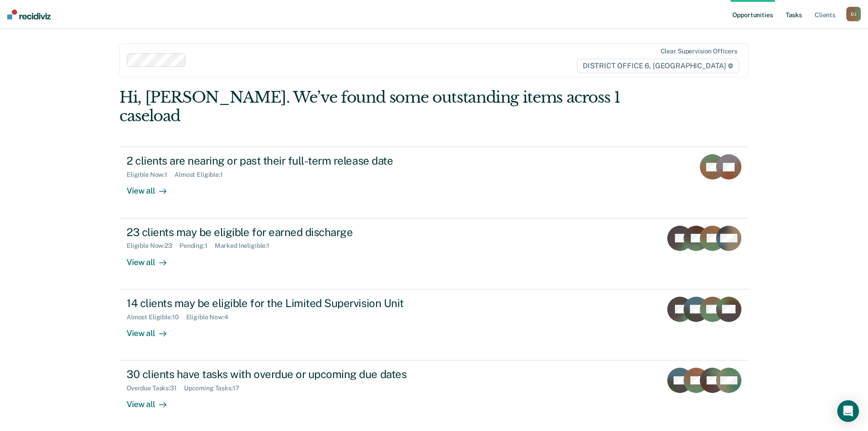 The width and height of the screenshot is (868, 431). What do you see at coordinates (153, 246) in the screenshot?
I see `div: Eligible Now : 23` at bounding box center [153, 246].